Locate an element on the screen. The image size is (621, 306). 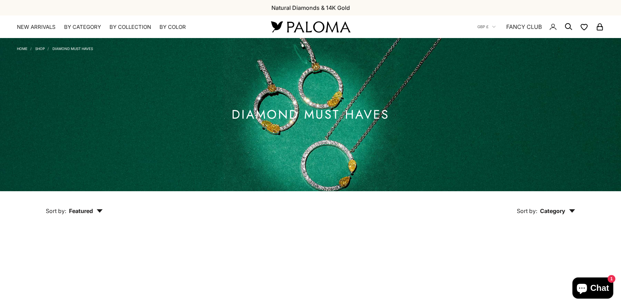
button: GBP £ is located at coordinates (487, 27).